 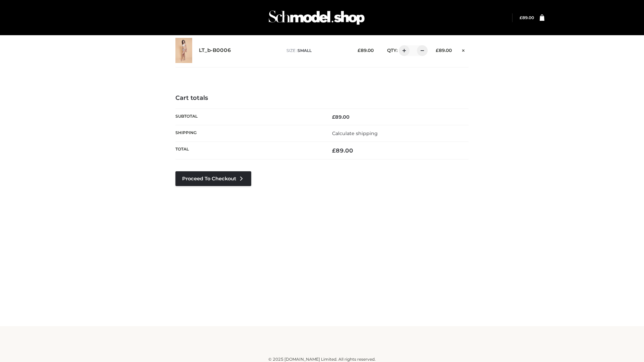 What do you see at coordinates (527, 17) in the screenshot?
I see `a: £89.00` at bounding box center [527, 17].